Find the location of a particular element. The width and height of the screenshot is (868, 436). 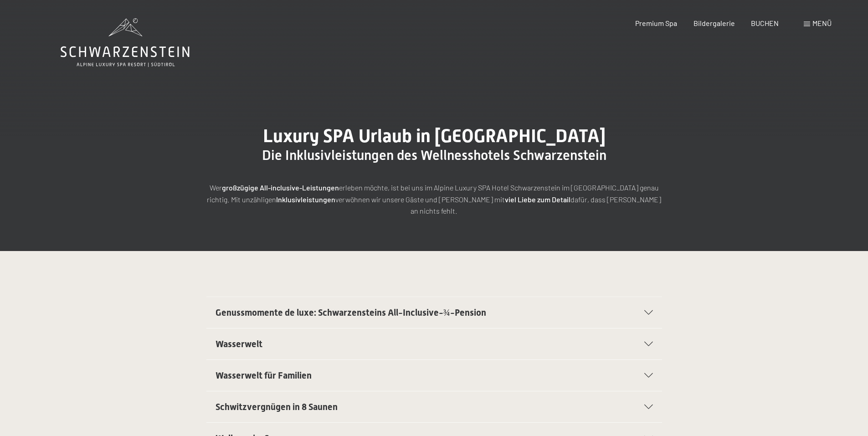

a: Premium Spa is located at coordinates (656, 23).